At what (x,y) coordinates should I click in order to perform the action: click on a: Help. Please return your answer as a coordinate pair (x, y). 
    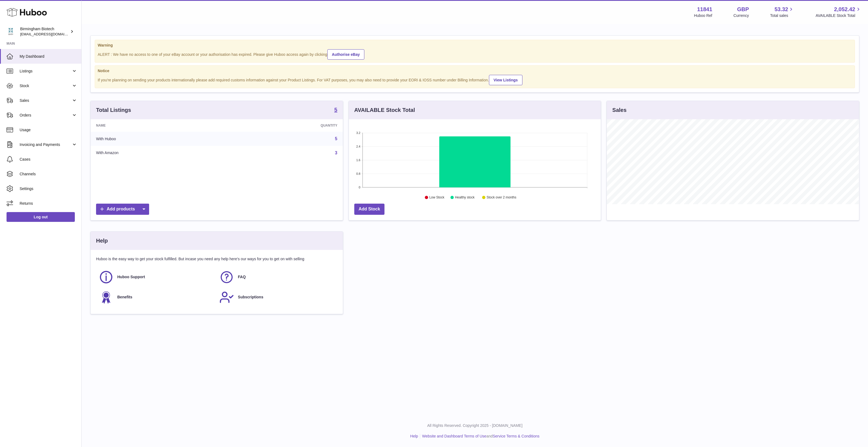
    Looking at the image, I should click on (414, 436).